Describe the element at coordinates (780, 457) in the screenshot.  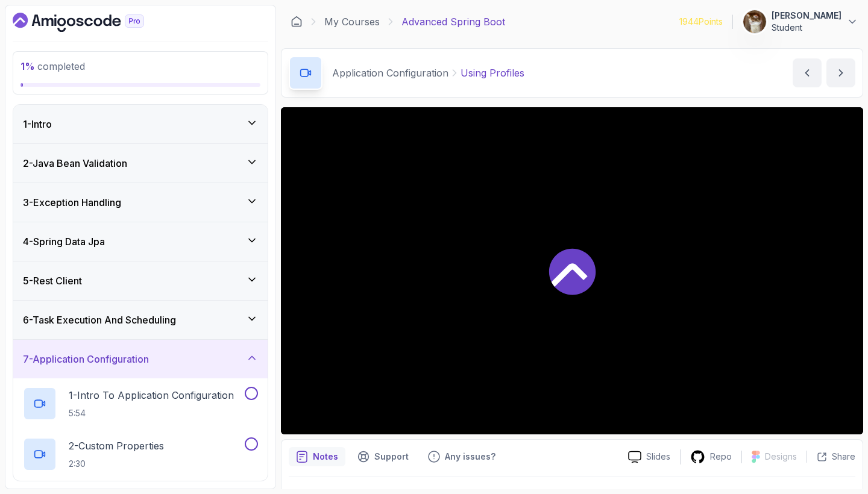
I see `p: Designs` at that location.